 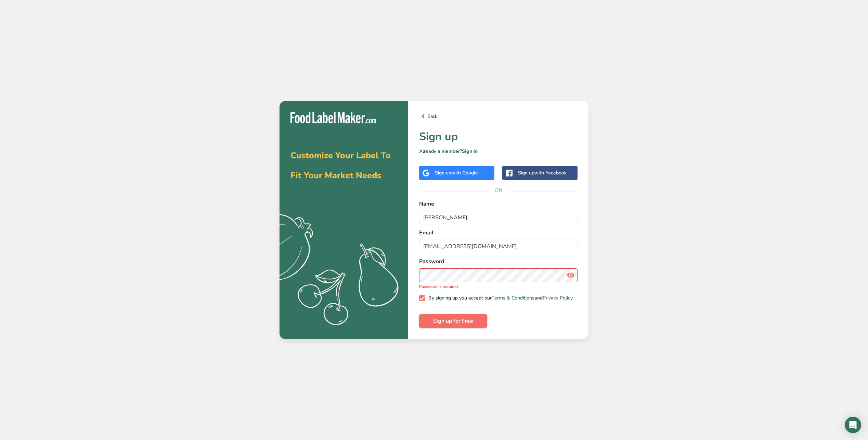 I want to click on a: Privacy Policy, so click(x=558, y=298).